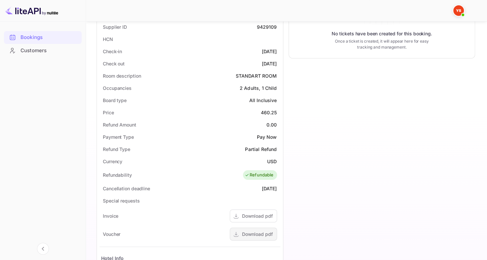  I want to click on div: 460.25, so click(269, 113).